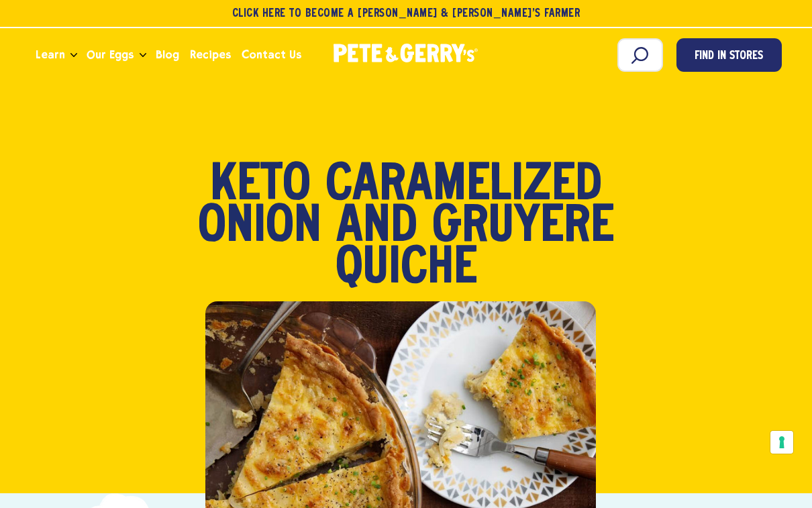 The height and width of the screenshot is (508, 812). Describe the element at coordinates (271, 54) in the screenshot. I see `span: Contact Us` at that location.